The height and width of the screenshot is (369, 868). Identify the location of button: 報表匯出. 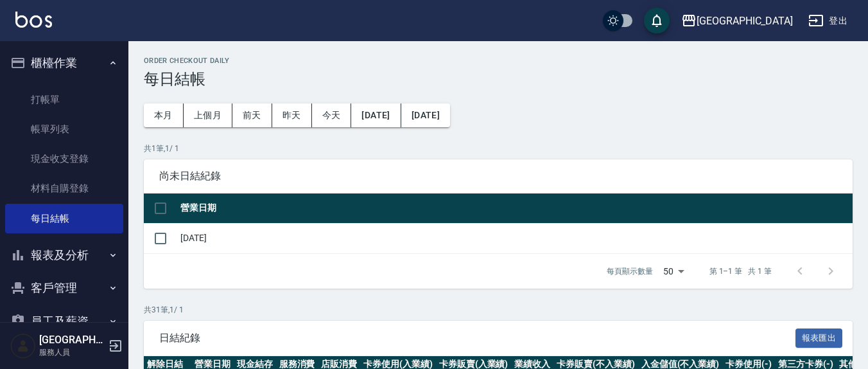
(819, 338).